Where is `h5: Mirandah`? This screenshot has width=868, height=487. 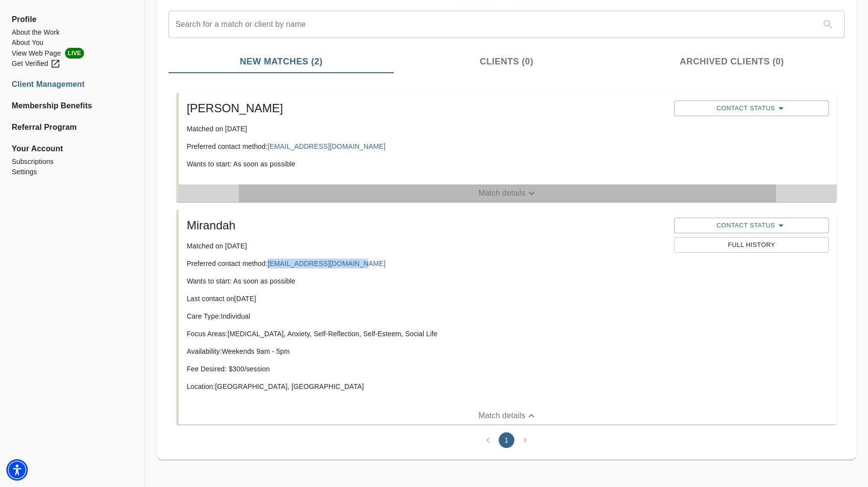 h5: Mirandah is located at coordinates (426, 225).